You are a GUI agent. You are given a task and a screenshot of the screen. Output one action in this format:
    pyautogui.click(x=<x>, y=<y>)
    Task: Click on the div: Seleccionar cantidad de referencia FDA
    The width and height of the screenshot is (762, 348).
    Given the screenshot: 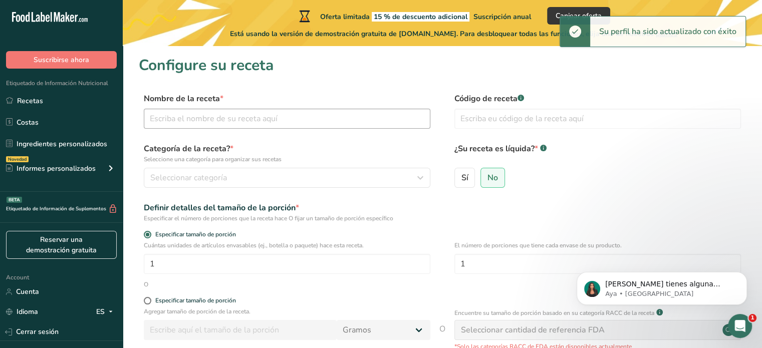 What is the action you would take?
    pyautogui.click(x=533, y=330)
    